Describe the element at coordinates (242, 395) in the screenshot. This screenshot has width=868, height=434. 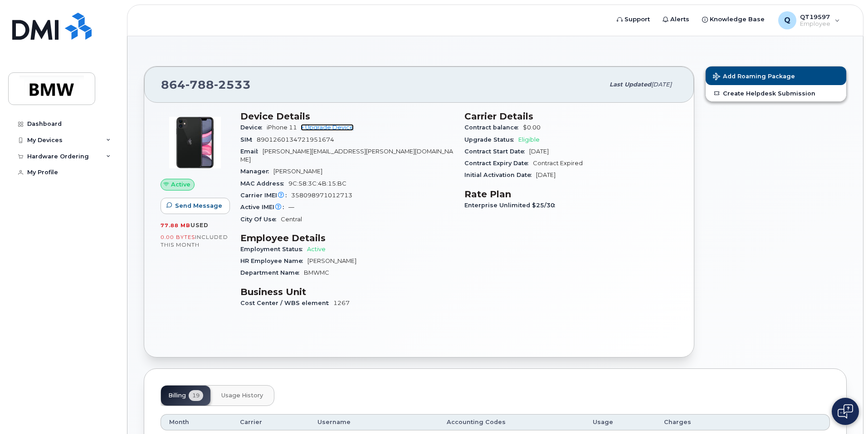
I see `span: Usage History` at that location.